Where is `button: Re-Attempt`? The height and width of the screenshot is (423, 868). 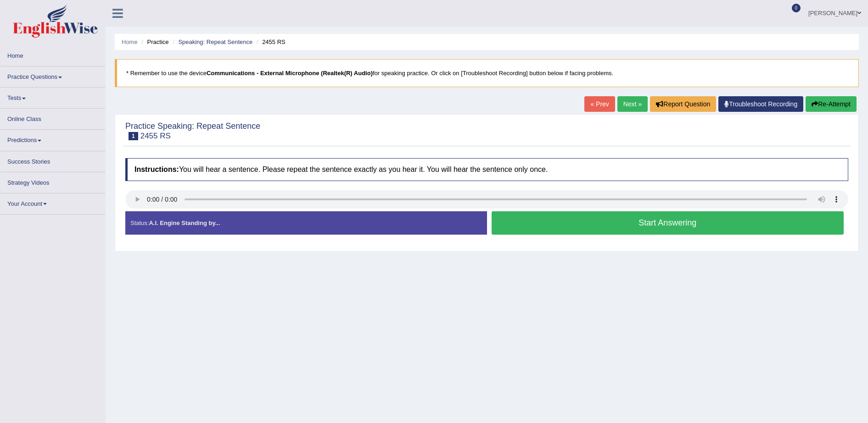
button: Re-Attempt is located at coordinates (831, 104).